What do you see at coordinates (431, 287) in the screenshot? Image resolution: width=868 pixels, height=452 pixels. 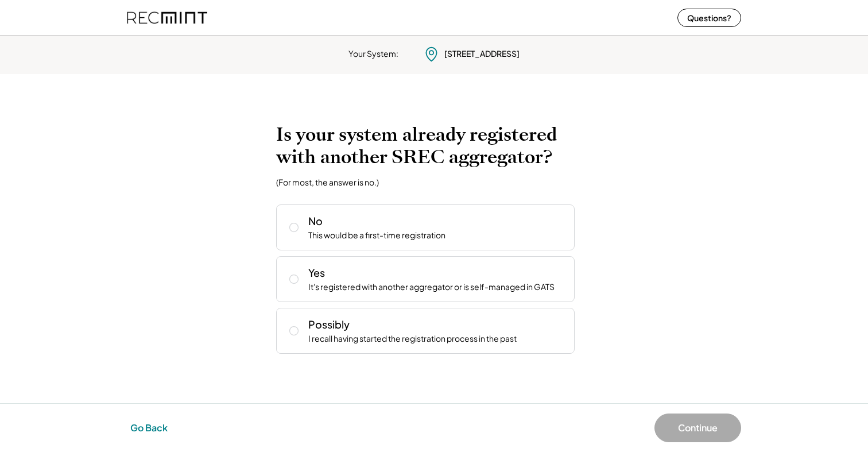 I see `div: It's registered with another aggregator or is self-managed in GATS` at bounding box center [431, 287].